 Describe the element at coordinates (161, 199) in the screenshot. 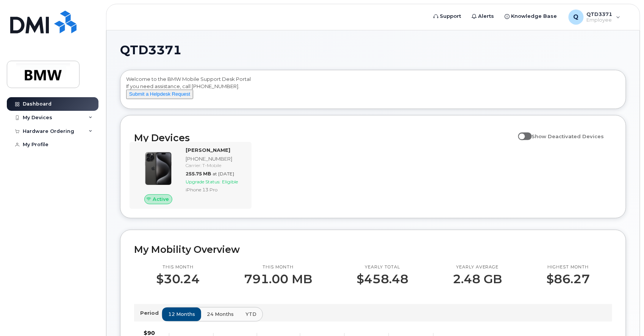

I see `span: Active` at that location.